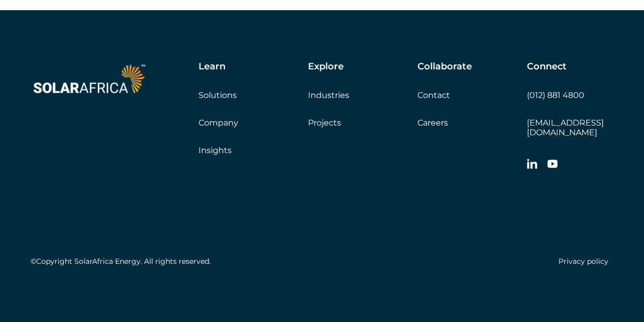  Describe the element at coordinates (212, 67) in the screenshot. I see `h5: Learn` at that location.